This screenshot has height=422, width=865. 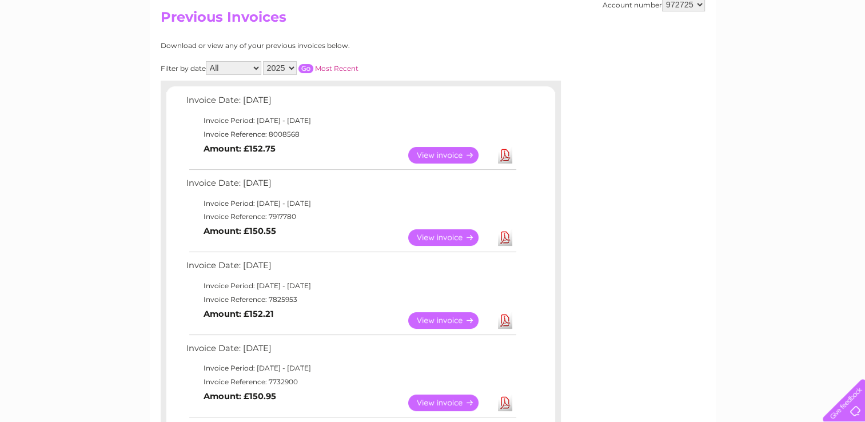 I want to click on a: Contact, so click(x=803, y=53).